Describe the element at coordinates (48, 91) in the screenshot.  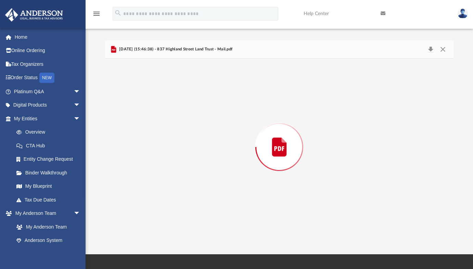
I see `a: Platinum Q&Aarrow_drop_down` at that location.